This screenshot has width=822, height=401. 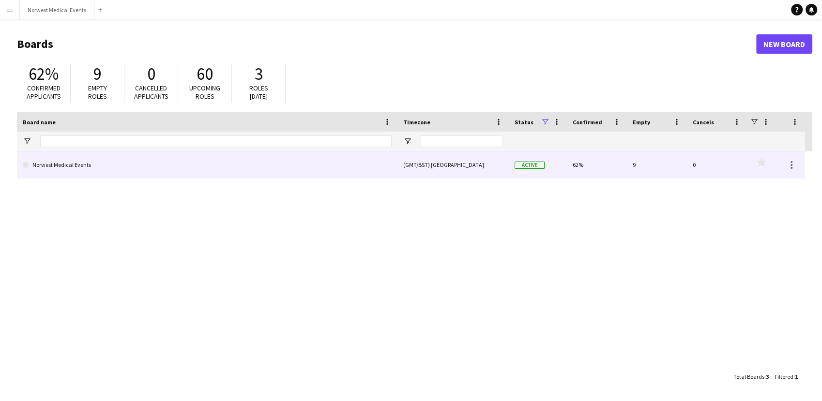 I want to click on span: Board name, so click(x=39, y=122).